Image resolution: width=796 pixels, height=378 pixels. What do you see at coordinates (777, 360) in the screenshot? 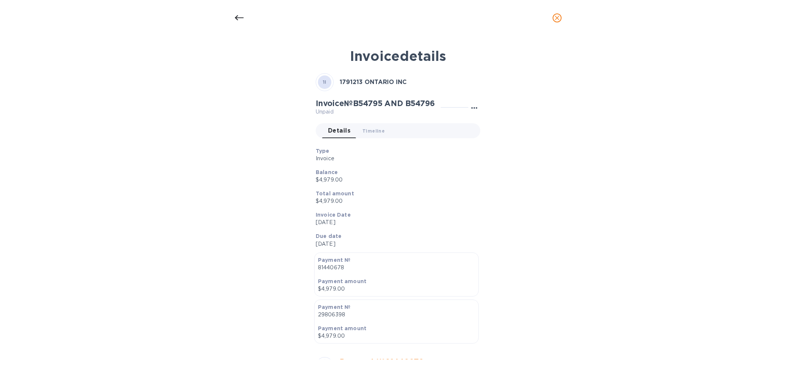
I see `div: Chat Widget` at bounding box center [777, 360].